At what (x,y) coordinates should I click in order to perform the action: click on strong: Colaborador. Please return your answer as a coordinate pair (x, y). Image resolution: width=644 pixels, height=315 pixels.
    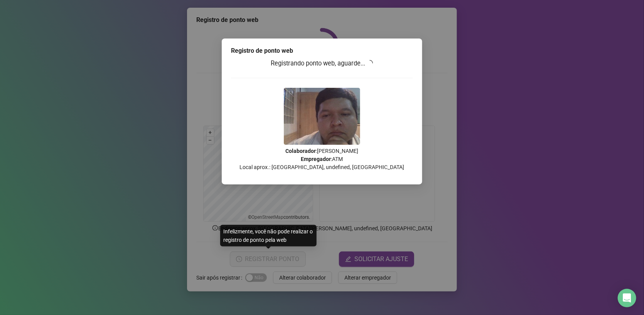
    Looking at the image, I should click on (301, 151).